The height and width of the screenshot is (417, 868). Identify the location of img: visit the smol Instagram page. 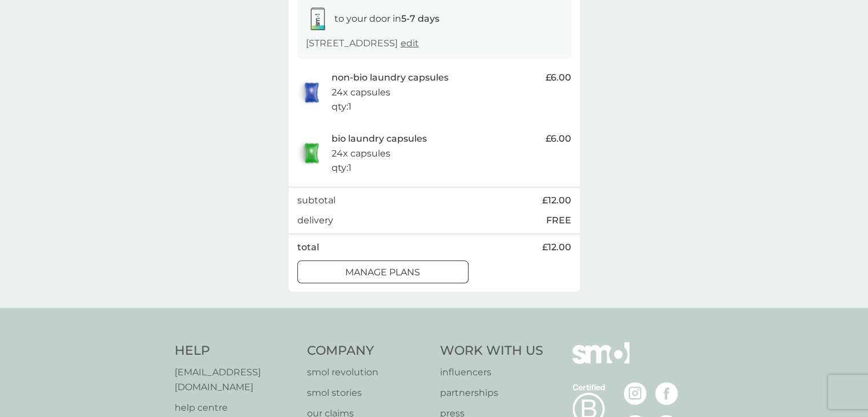
(635, 393).